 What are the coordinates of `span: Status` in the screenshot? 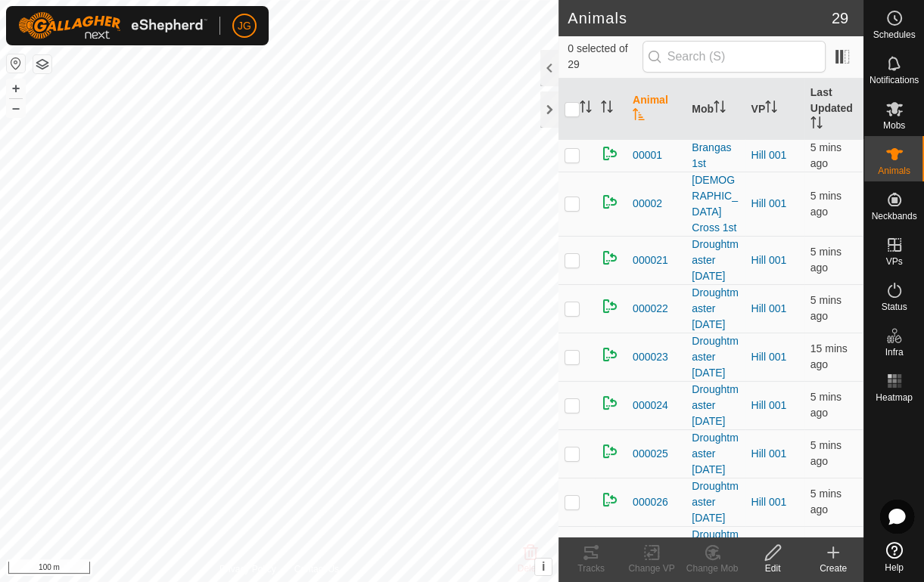 It's located at (894, 307).